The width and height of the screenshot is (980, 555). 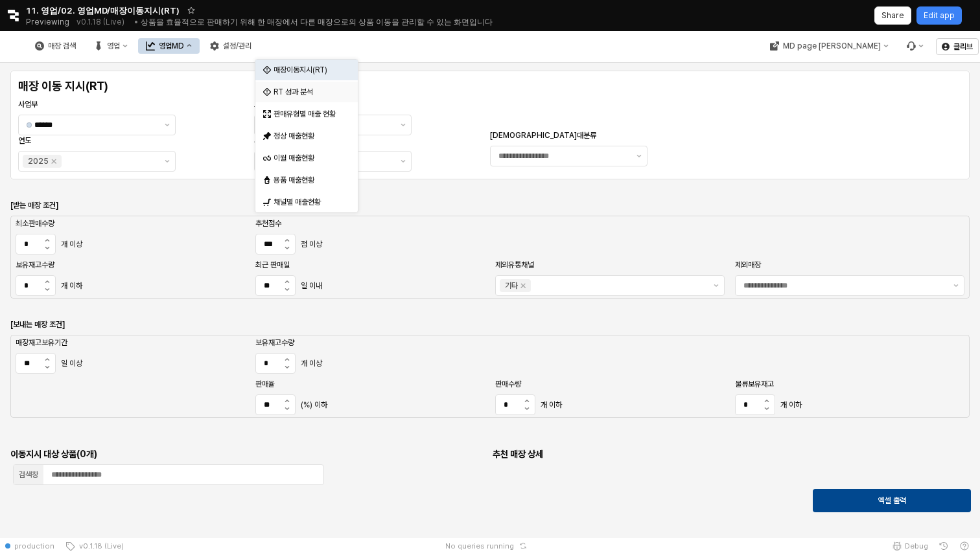 What do you see at coordinates (261, 141) in the screenshot?
I see `span: 시즌` at bounding box center [261, 141].